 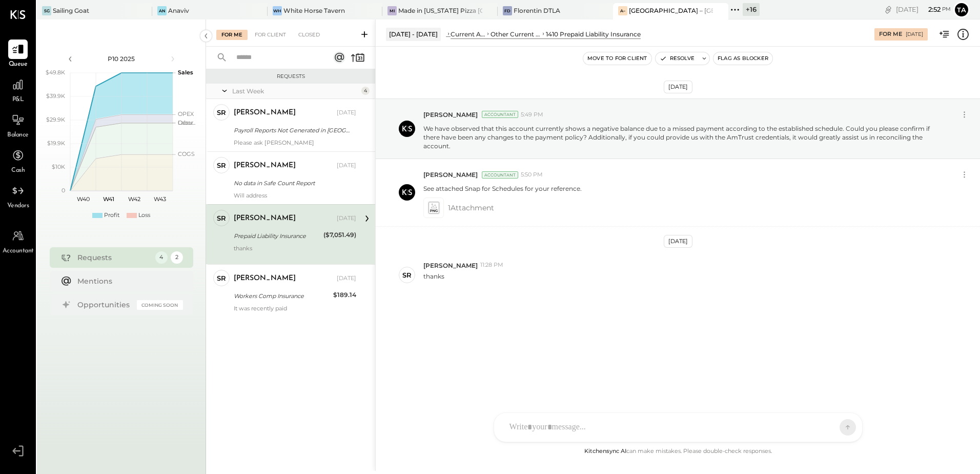 What do you see at coordinates (18, 100) in the screenshot?
I see `span: P&L` at bounding box center [18, 100].